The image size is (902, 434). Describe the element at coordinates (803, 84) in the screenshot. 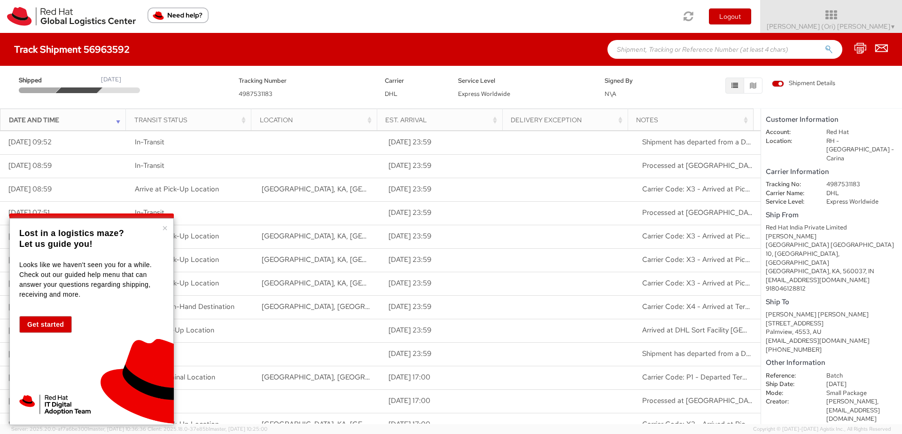

I see `label: Shipment Details` at that location.